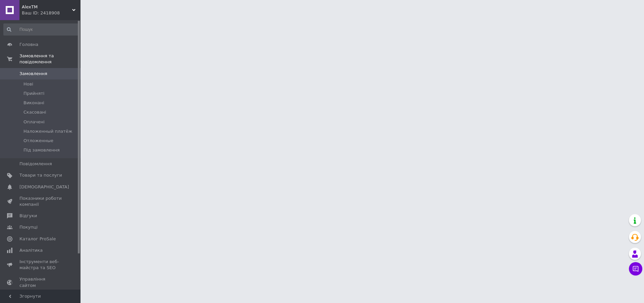 The width and height of the screenshot is (644, 303). What do you see at coordinates (29, 45) in the screenshot?
I see `span: Головна` at bounding box center [29, 45].